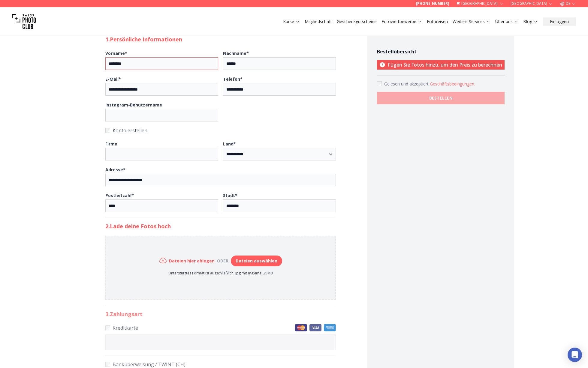  What do you see at coordinates (120, 195) in the screenshot?
I see `b: Postleitzahl *` at bounding box center [120, 195].